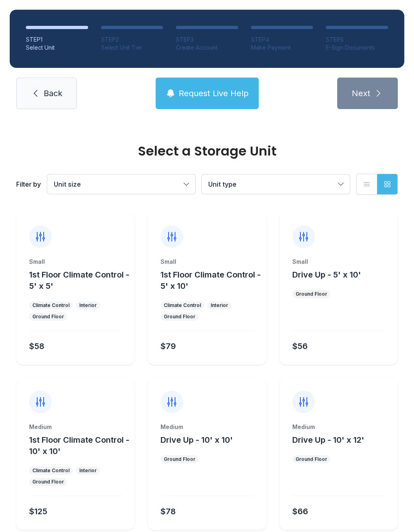 This screenshot has width=414, height=532. I want to click on span: Drive Up - 10' x 10', so click(197, 440).